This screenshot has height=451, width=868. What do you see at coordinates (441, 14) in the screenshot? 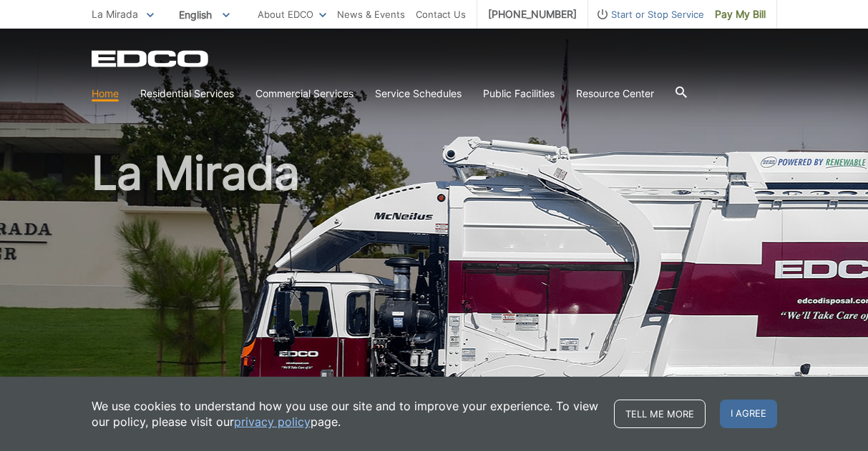
I see `a: Contact Us` at bounding box center [441, 14].